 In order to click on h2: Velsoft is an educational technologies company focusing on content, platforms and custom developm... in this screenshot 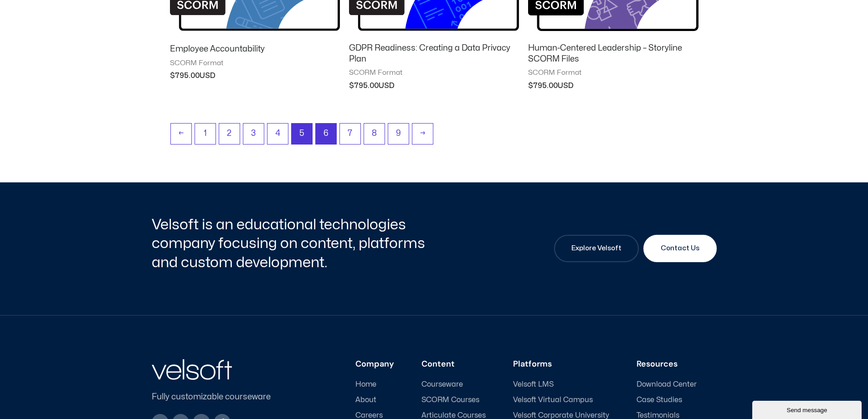, I will do `click(292, 243)`.